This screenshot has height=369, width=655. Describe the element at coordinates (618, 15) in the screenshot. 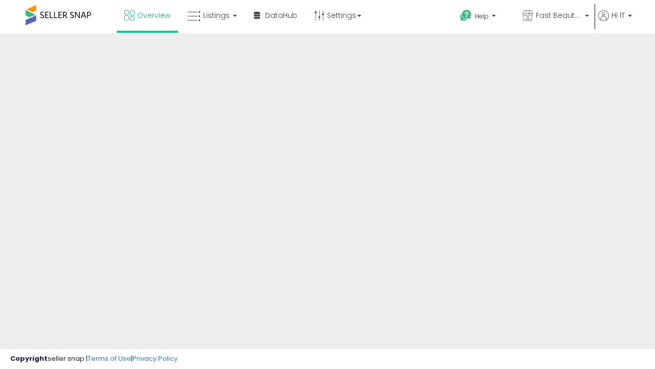

I see `span: Hi IT` at that location.